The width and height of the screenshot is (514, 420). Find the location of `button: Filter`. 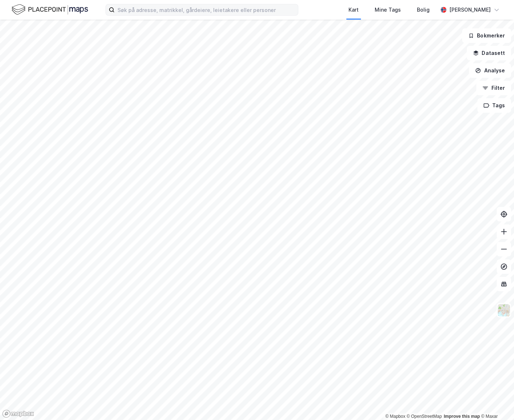

button: Filter is located at coordinates (494, 88).